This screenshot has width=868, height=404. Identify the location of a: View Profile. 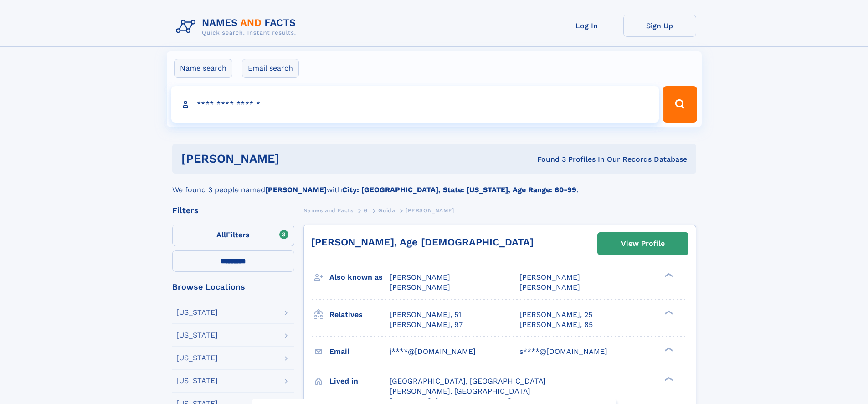
(643, 243).